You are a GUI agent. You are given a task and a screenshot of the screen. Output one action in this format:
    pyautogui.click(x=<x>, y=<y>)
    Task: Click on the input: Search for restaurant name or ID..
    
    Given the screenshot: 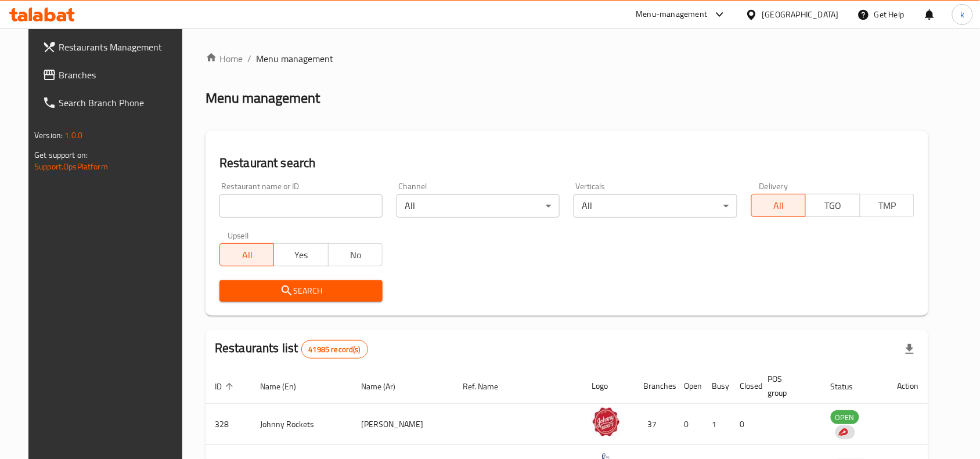 What is the action you would take?
    pyautogui.click(x=301, y=206)
    